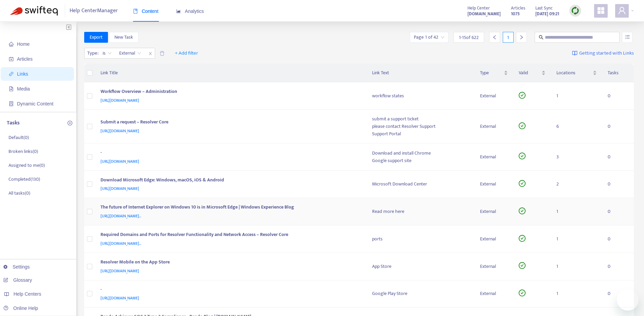 The height and width of the screenshot is (316, 644). What do you see at coordinates (13, 123) in the screenshot?
I see `p: Tasks` at bounding box center [13, 123].